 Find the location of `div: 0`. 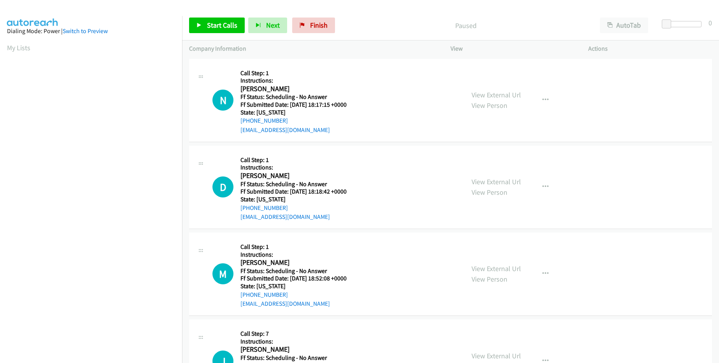

div: 0 is located at coordinates (711, 23).